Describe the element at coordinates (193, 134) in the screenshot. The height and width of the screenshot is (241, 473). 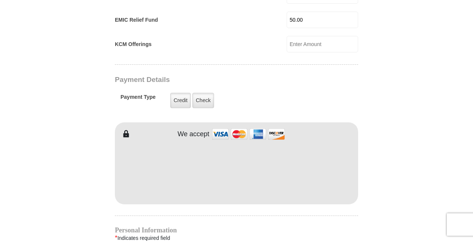
I see `h4: We accept` at that location.